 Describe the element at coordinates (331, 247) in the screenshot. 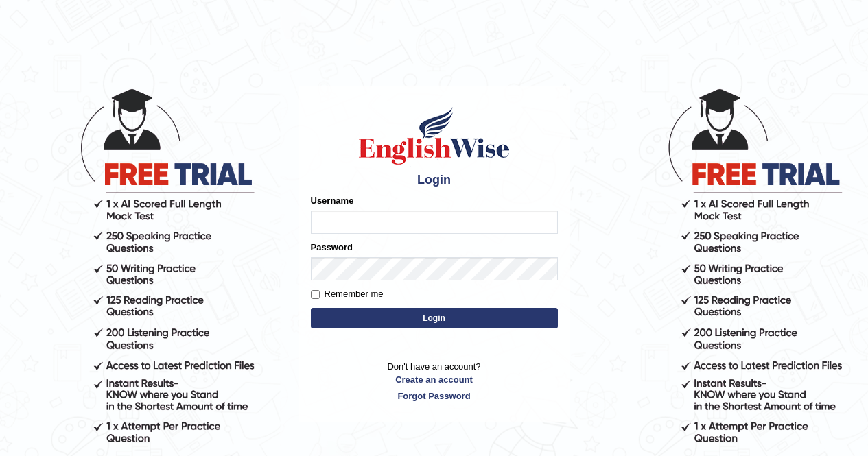

I see `label: Password` at that location.